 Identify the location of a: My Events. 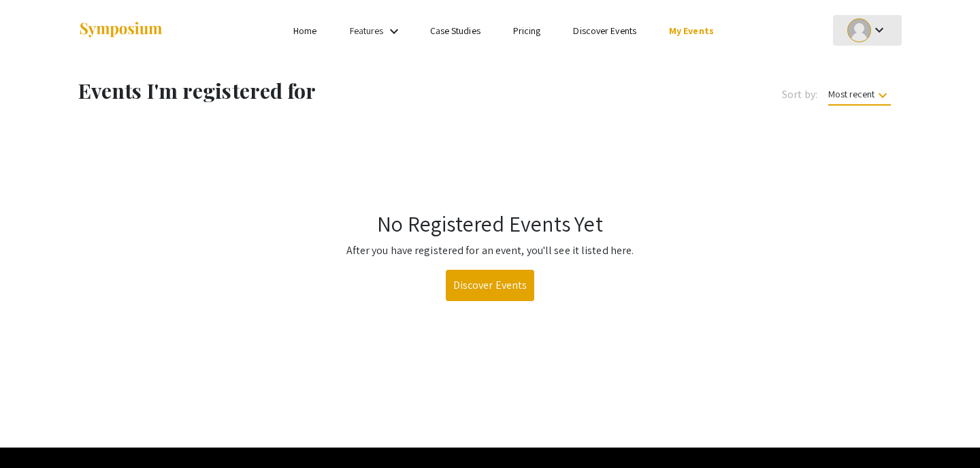
(691, 31).